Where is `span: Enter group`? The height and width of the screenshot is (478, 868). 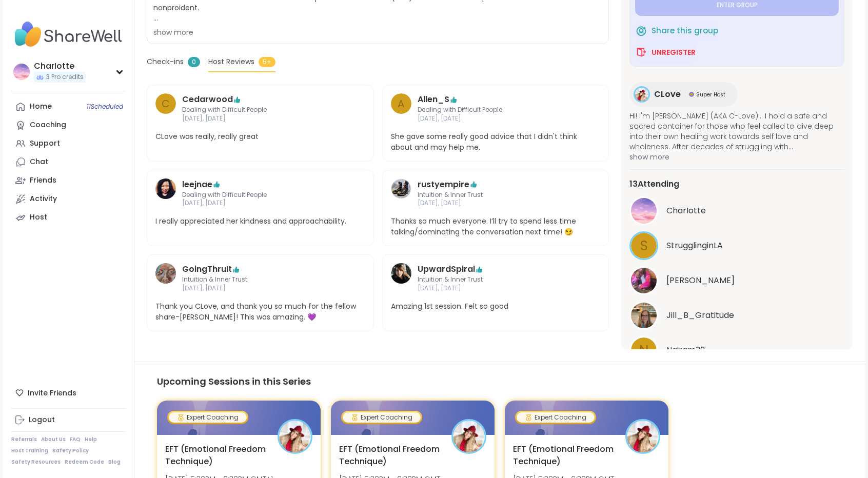 span: Enter group is located at coordinates (737, 5).